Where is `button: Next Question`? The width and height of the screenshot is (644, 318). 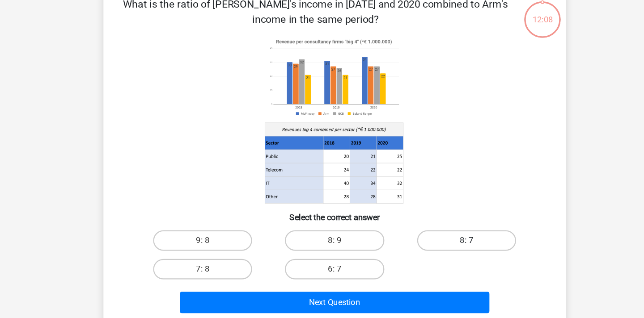 button: Next Question is located at coordinates (322, 304).